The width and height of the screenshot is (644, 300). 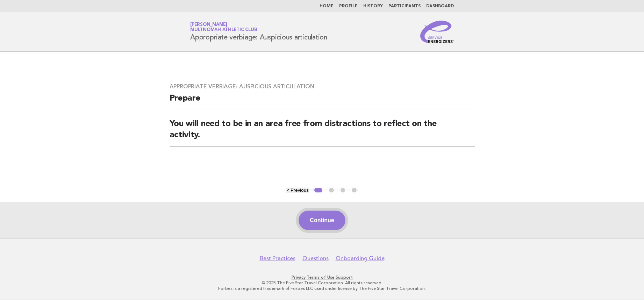 What do you see at coordinates (320, 277) in the screenshot?
I see `a: Terms of Use` at bounding box center [320, 277].